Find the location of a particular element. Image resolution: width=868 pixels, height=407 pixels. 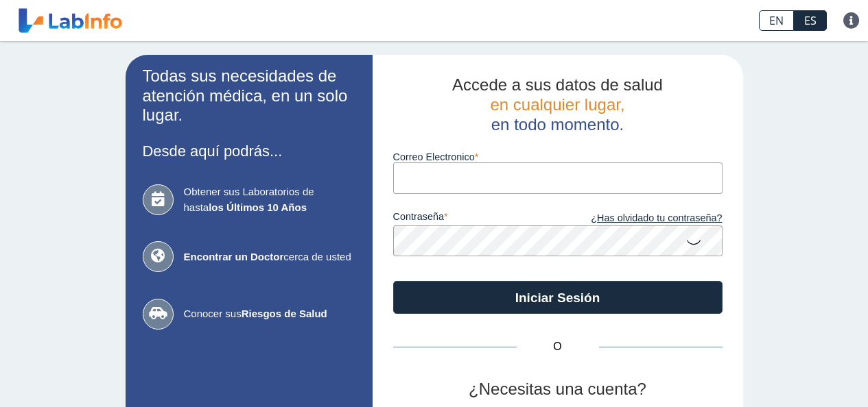

a: ES is located at coordinates (810, 21).